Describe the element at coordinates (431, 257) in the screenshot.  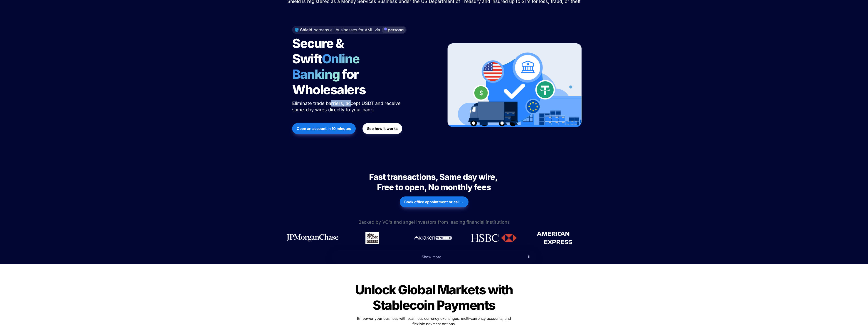
I see `span: Show more` at that location.